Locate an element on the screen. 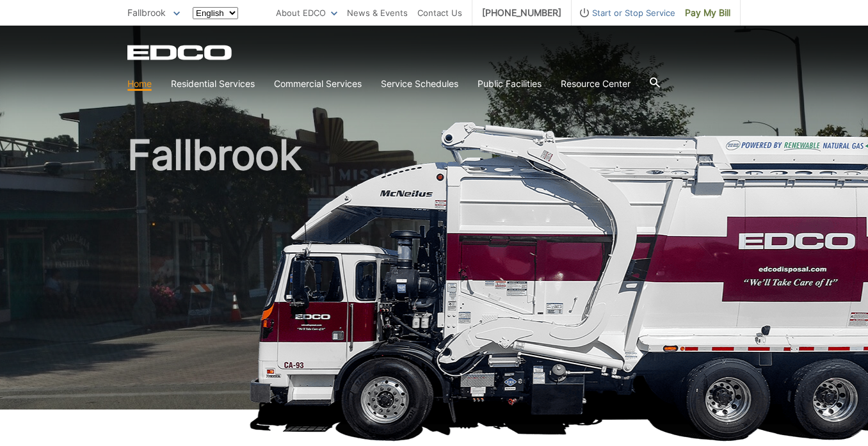  a: EDCD logo. Return to the homepage. is located at coordinates (180, 52).